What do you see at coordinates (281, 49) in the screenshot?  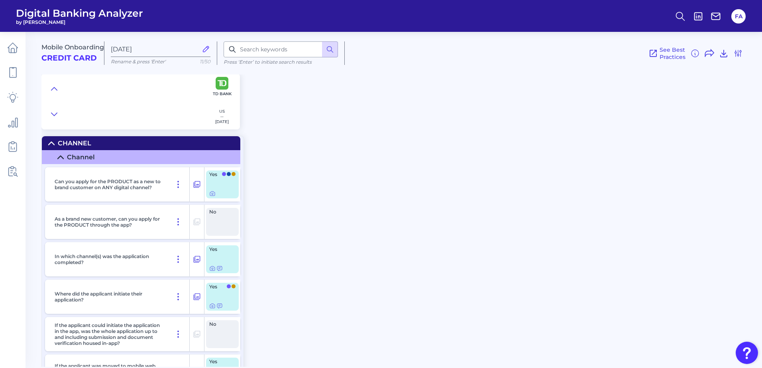 I see `input: Search keywords` at bounding box center [281, 49].